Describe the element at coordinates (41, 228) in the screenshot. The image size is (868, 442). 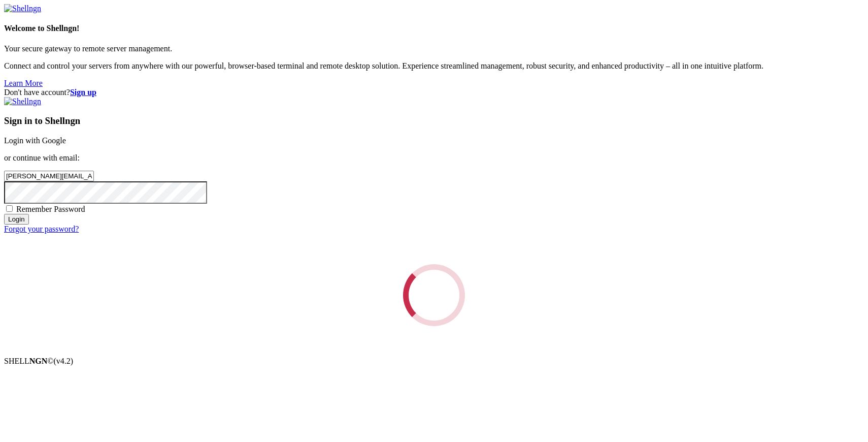
I see `a: Forgot your password?` at that location.